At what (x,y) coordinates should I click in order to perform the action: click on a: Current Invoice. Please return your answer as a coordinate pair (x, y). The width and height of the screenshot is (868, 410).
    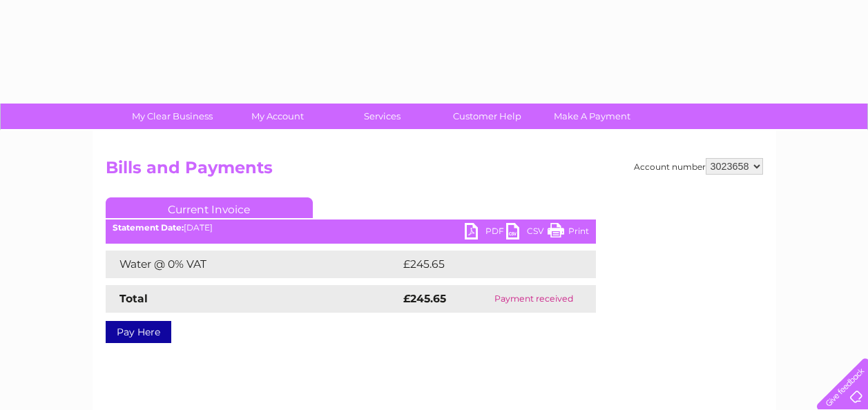
    Looking at the image, I should click on (209, 208).